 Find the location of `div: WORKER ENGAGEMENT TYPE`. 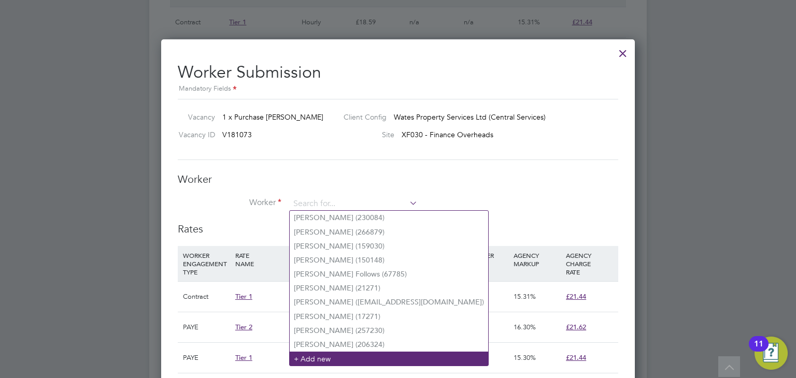

div: WORKER ENGAGEMENT TYPE is located at coordinates (206, 264).